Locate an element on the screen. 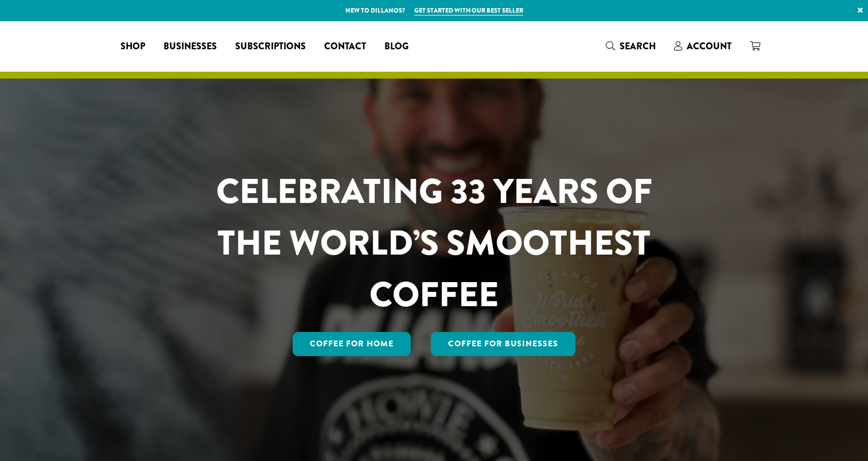 This screenshot has width=868, height=461. span: Account is located at coordinates (709, 46).